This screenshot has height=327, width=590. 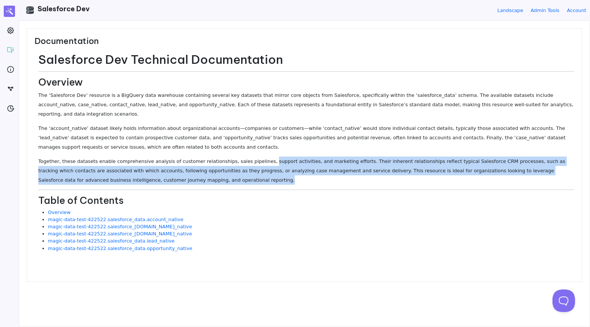 What do you see at coordinates (59, 212) in the screenshot?
I see `a: Overview` at bounding box center [59, 212].